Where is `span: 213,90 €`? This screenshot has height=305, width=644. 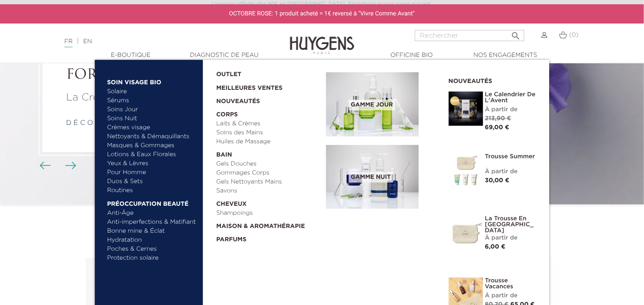 span: 213,90 € is located at coordinates (498, 119).